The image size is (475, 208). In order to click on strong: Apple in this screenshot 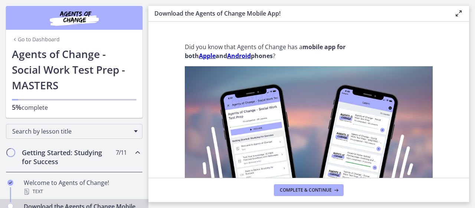, I will do `click(207, 56)`.